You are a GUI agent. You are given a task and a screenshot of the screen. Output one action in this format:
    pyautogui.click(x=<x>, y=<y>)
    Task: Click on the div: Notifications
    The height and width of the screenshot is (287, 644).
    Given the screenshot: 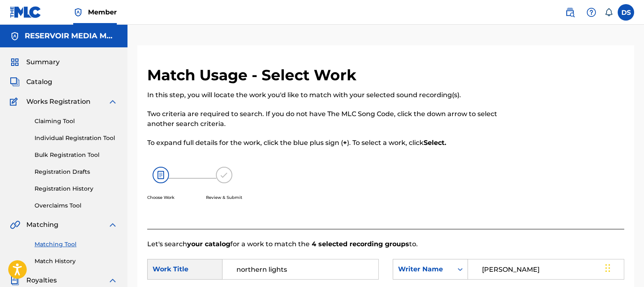 What is the action you would take?
    pyautogui.click(x=609, y=12)
    